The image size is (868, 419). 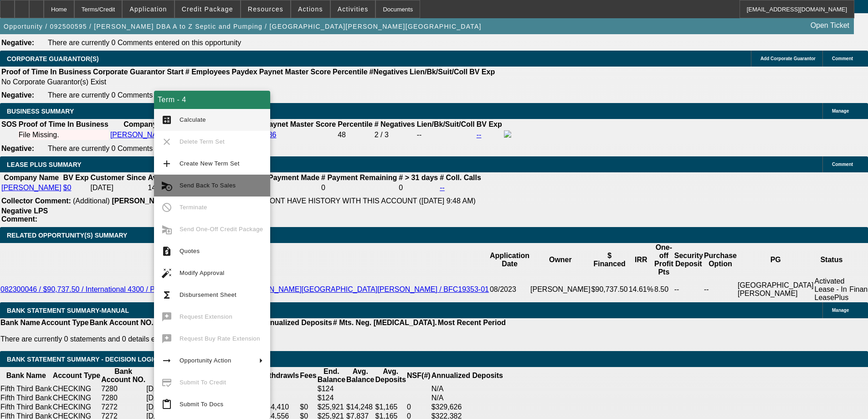 I want to click on button: Credit Package, so click(x=208, y=9).